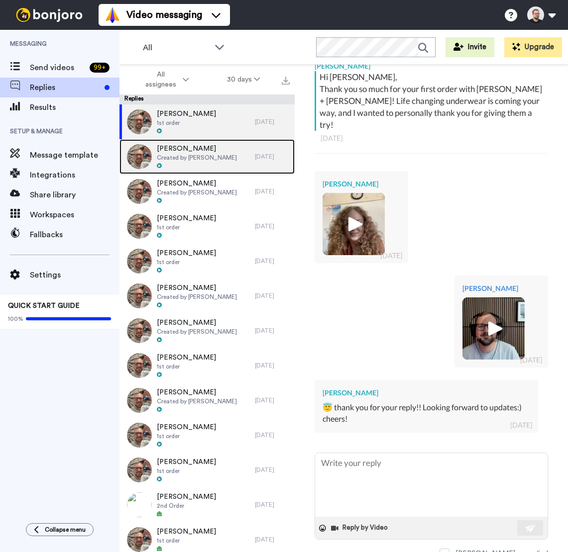 Image resolution: width=568 pixels, height=552 pixels. Describe the element at coordinates (353, 224) in the screenshot. I see `img: dbc3fcbf-27fc-4078-aaed-b50ba0f6d3b9-thumb.jpg` at that location.